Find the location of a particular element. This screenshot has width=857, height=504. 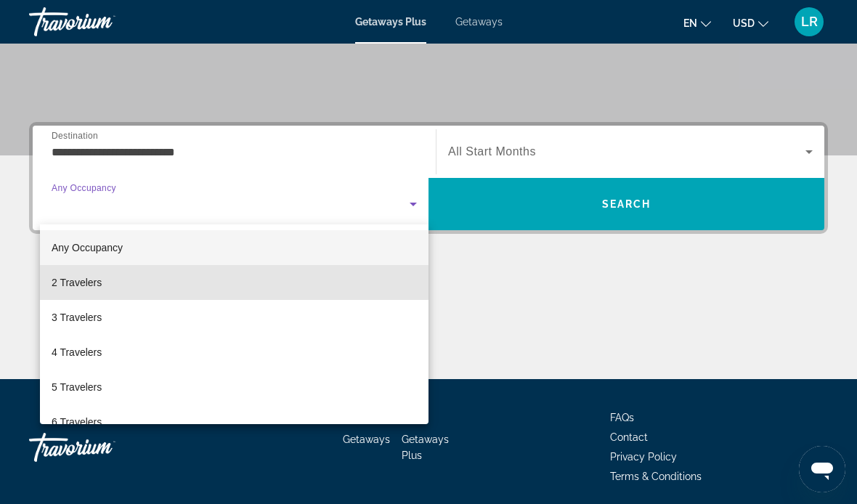

span: Any Occupancy is located at coordinates (87, 248).